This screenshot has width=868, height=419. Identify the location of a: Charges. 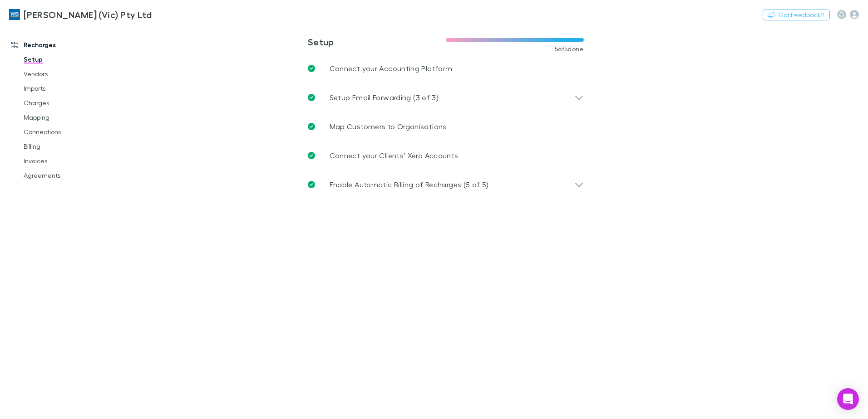
(68, 103).